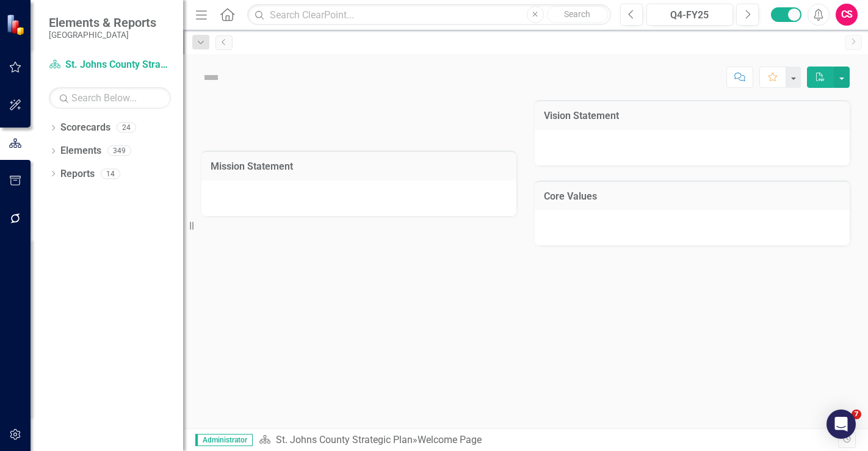 This screenshot has height=451, width=868. What do you see at coordinates (85, 127) in the screenshot?
I see `a: Scorecards` at bounding box center [85, 127].